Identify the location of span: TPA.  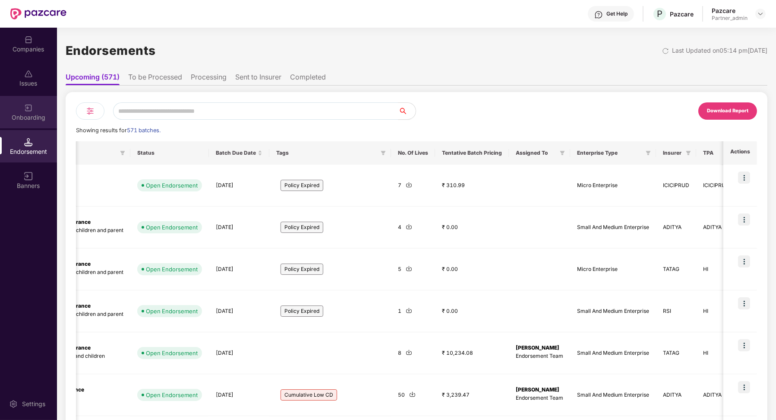
(713, 153).